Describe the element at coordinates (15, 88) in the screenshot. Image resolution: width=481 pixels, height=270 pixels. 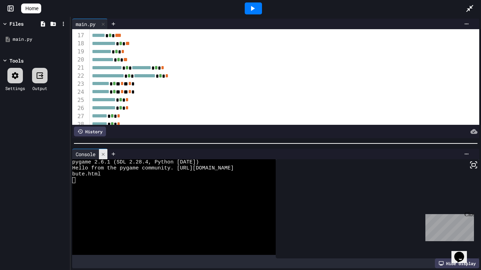
I see `div: Settings` at that location.